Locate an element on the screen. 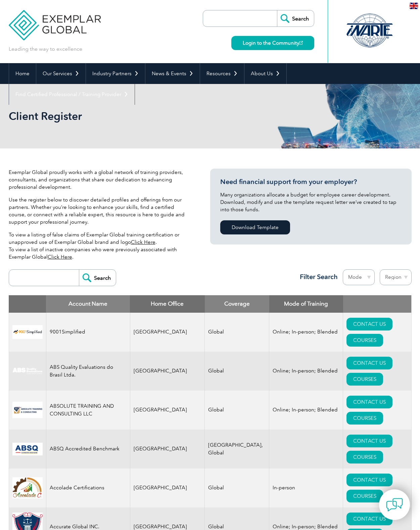 This screenshot has height=530, width=420. h3: Need financial support from your employer? is located at coordinates (311, 182).